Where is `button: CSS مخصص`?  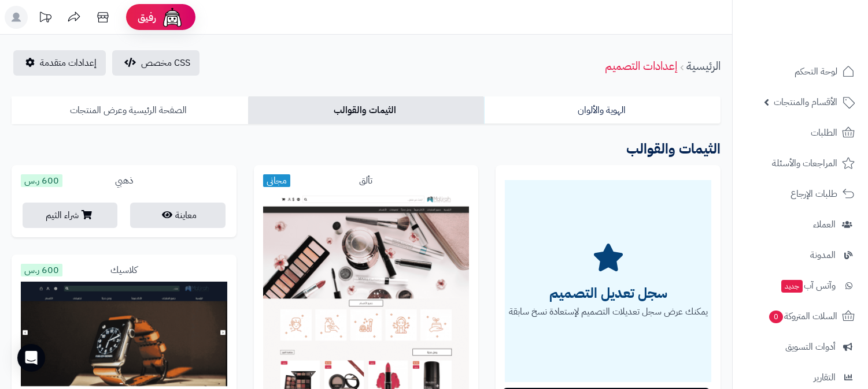 button: CSS مخصص is located at coordinates (156, 63).